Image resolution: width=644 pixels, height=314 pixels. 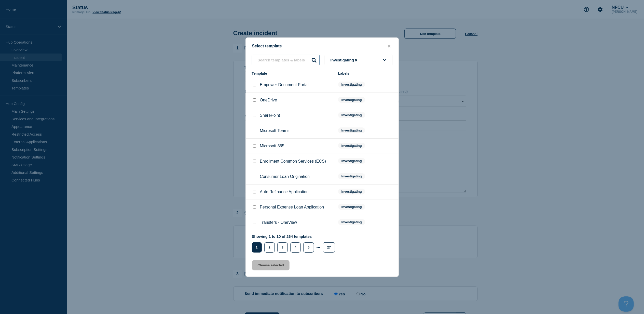 I want to click on input: Microsoft 365 checkbox, so click(x=254, y=146).